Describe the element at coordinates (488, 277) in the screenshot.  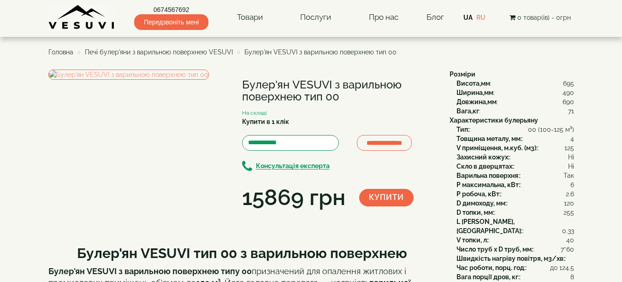
I see `b: Вага порції дров, кг:` at that location.